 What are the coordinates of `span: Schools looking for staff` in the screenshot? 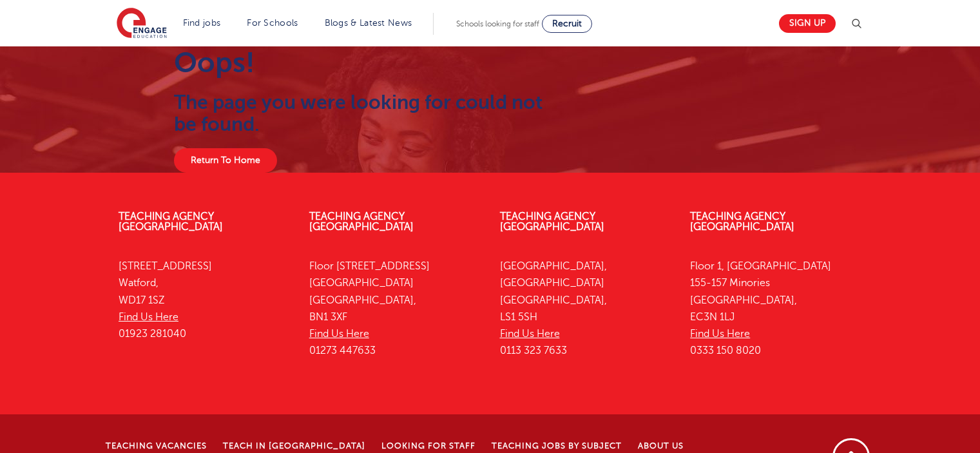 It's located at (497, 24).